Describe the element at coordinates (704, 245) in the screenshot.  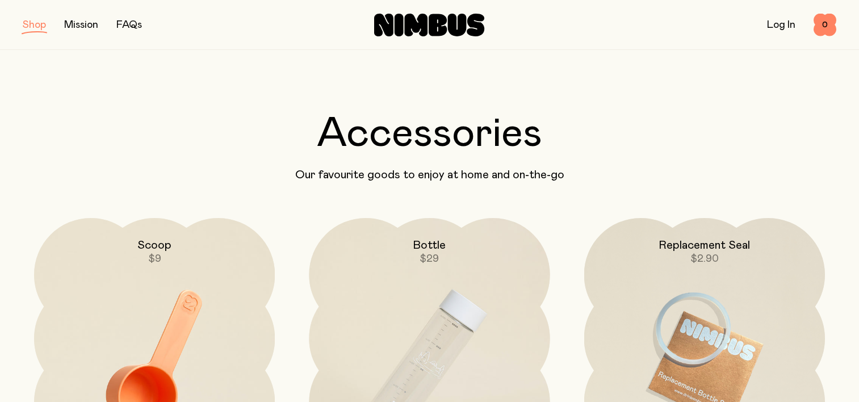
I see `h2: Replacement Seal` at that location.